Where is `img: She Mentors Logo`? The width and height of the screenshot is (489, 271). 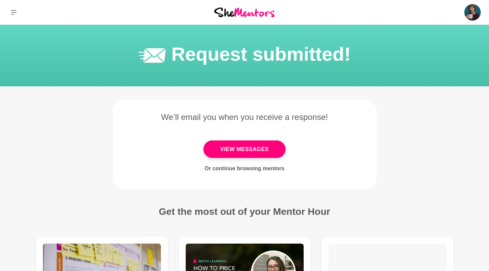
img: She Mentors Logo is located at coordinates (244, 12).